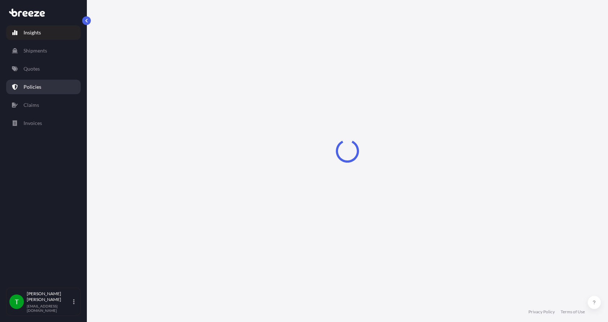 Image resolution: width=608 pixels, height=322 pixels. I want to click on a: Invoices, so click(43, 123).